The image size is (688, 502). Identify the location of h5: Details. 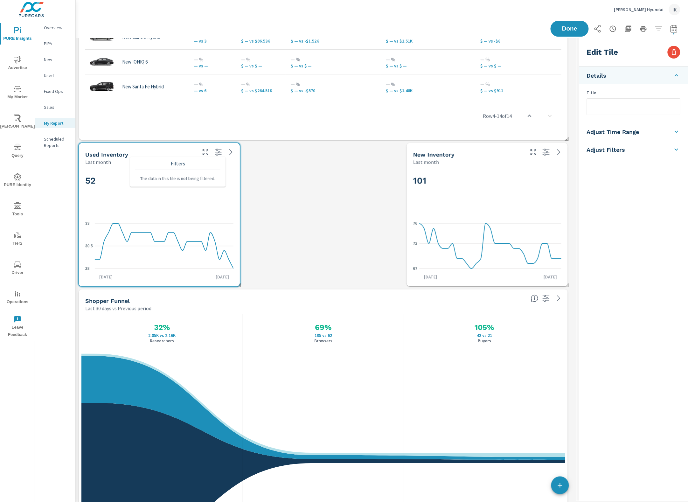
(597, 75).